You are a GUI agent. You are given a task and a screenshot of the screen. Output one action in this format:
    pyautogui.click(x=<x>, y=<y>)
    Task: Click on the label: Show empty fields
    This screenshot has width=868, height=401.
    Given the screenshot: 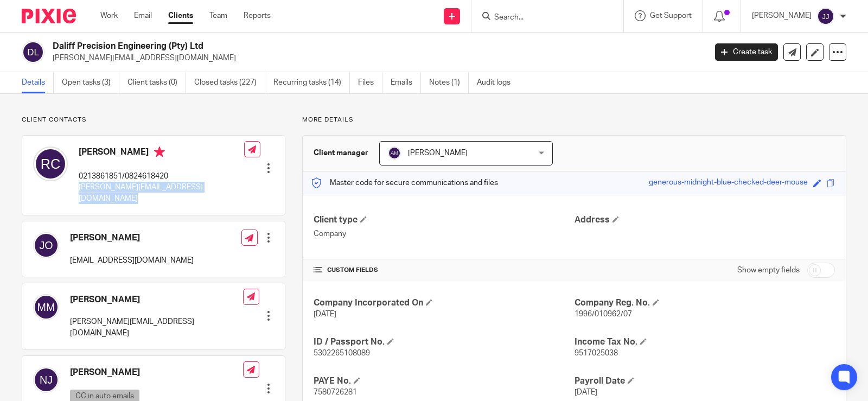 What is the action you would take?
    pyautogui.click(x=768, y=270)
    